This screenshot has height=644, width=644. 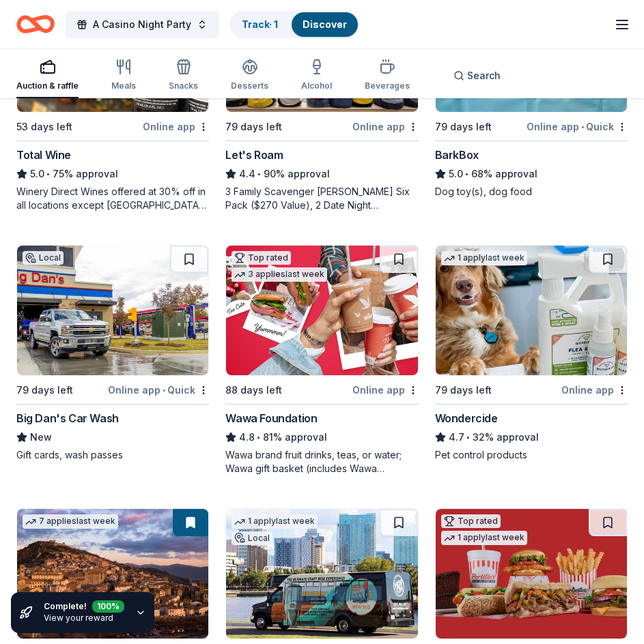 What do you see at coordinates (294, 24) in the screenshot?
I see `button: Track· 1Discover` at bounding box center [294, 24].